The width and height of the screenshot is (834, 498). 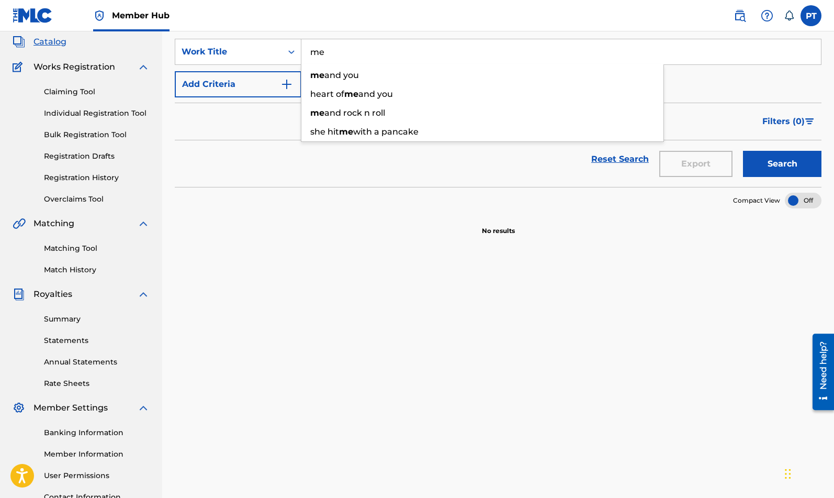 I want to click on img: Member Settings, so click(x=19, y=408).